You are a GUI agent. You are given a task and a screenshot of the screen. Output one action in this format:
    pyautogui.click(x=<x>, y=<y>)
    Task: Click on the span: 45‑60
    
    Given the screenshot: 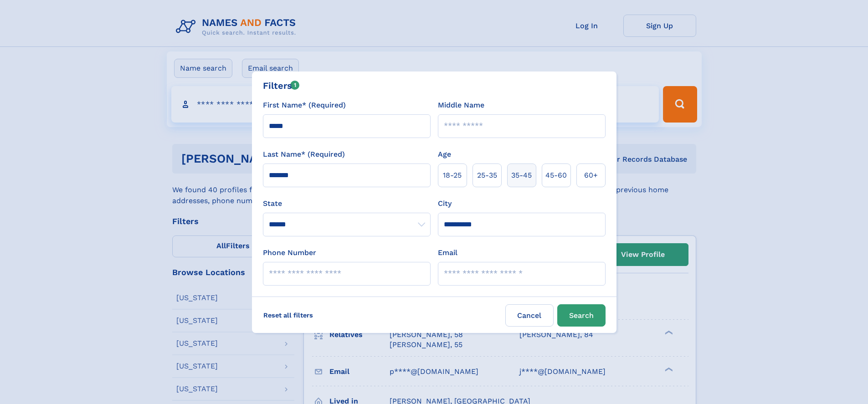 What is the action you would take?
    pyautogui.click(x=556, y=175)
    